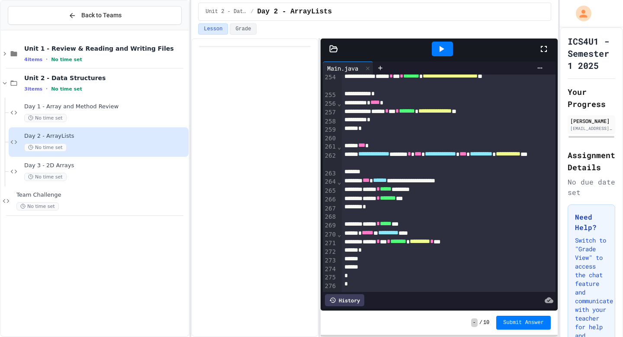 This screenshot has height=337, width=623. Describe the element at coordinates (344, 300) in the screenshot. I see `div: History` at that location.